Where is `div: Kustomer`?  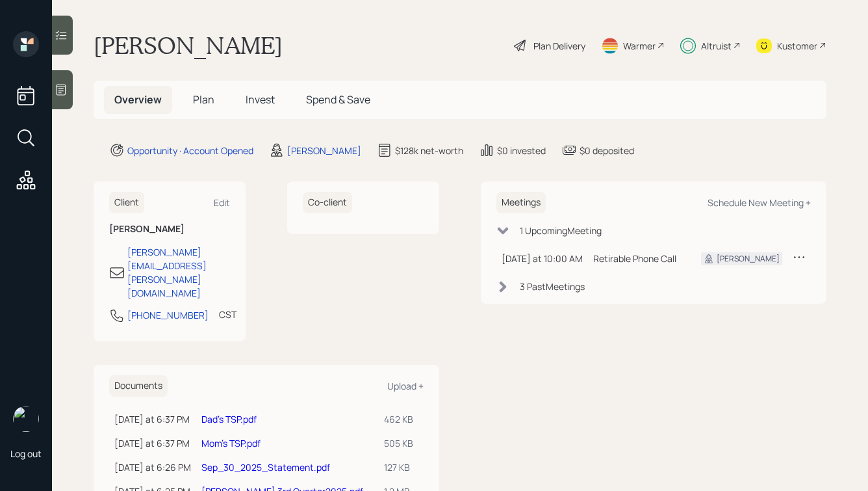 div: Kustomer is located at coordinates (797, 45).